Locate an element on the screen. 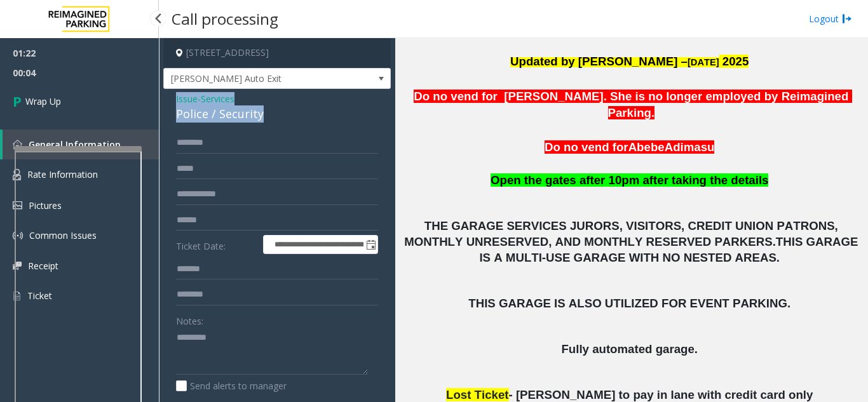 The height and width of the screenshot is (402, 868). a: General Information is located at coordinates (80, 144).